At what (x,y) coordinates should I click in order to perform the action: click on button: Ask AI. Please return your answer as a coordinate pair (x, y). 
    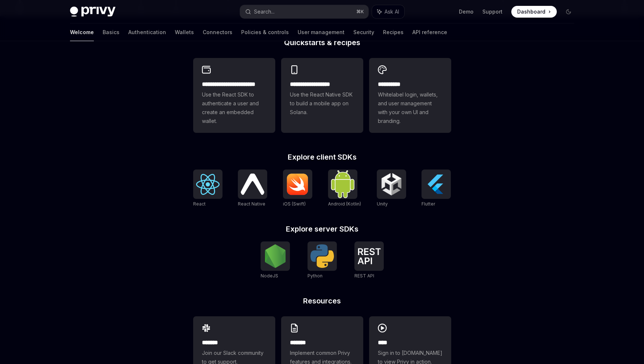
    Looking at the image, I should click on (388, 12).